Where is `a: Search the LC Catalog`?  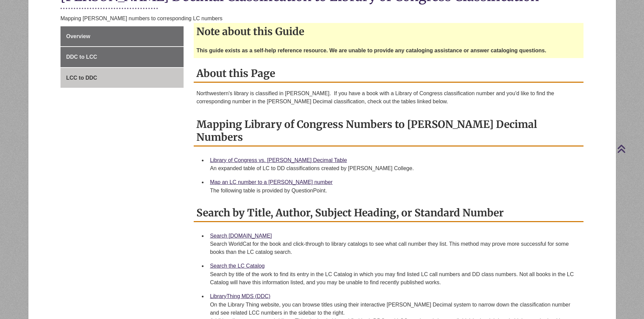 a: Search the LC Catalog is located at coordinates (237, 266).